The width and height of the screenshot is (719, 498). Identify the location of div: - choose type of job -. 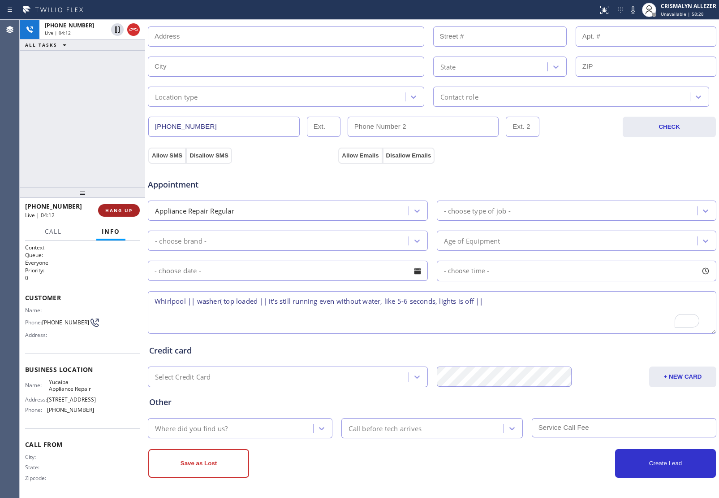
(477, 210).